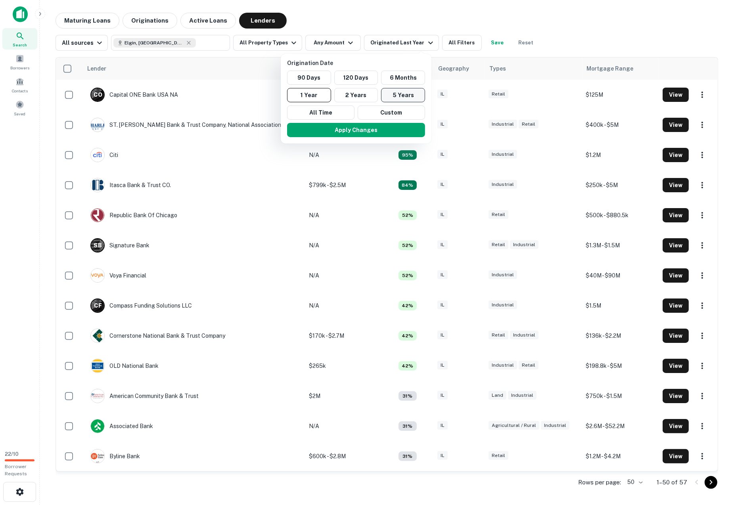  I want to click on div: Chat Widget, so click(714, 461).